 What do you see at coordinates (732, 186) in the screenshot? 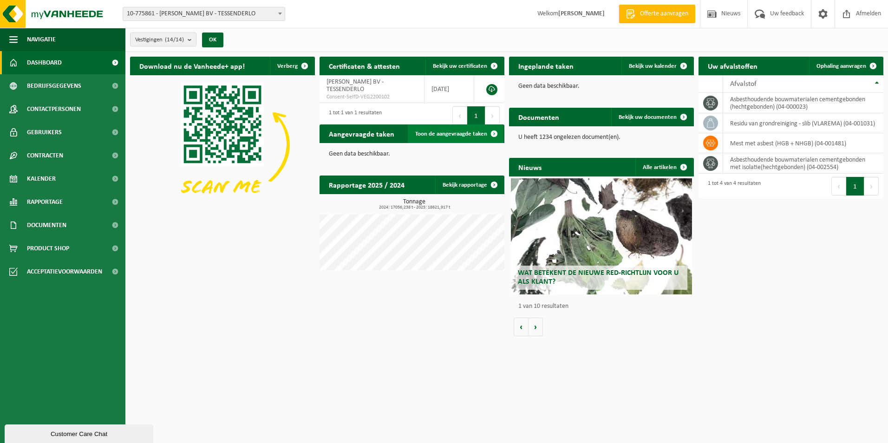
I see `div: 1 tot 4 van 4 resultaten` at bounding box center [732, 186].